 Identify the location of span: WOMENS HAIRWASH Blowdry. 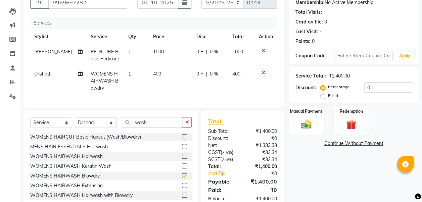
(105, 81).